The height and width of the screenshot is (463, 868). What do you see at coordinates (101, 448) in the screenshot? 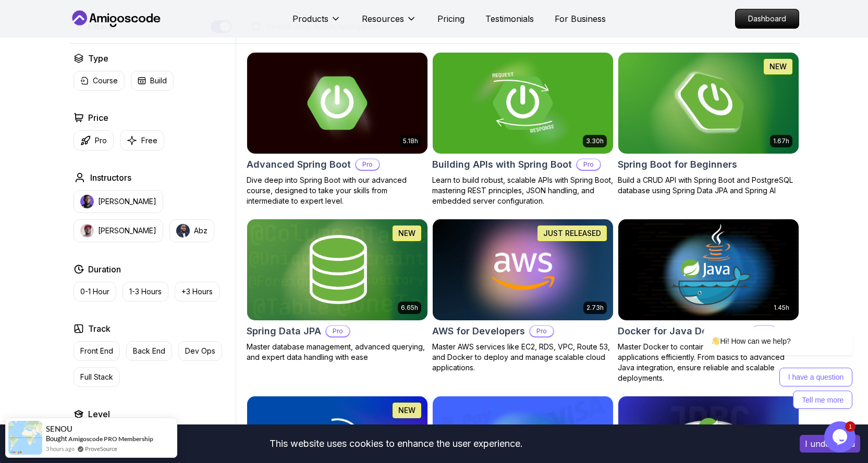
I see `a: ProveSource` at bounding box center [101, 448].